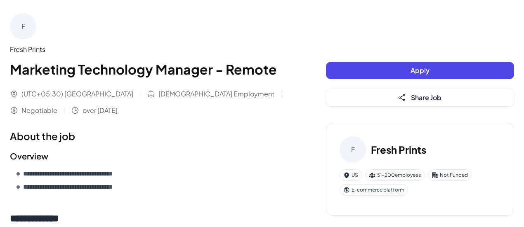 This screenshot has width=524, height=227. What do you see at coordinates (420, 71) in the screenshot?
I see `button: Apply` at bounding box center [420, 71].